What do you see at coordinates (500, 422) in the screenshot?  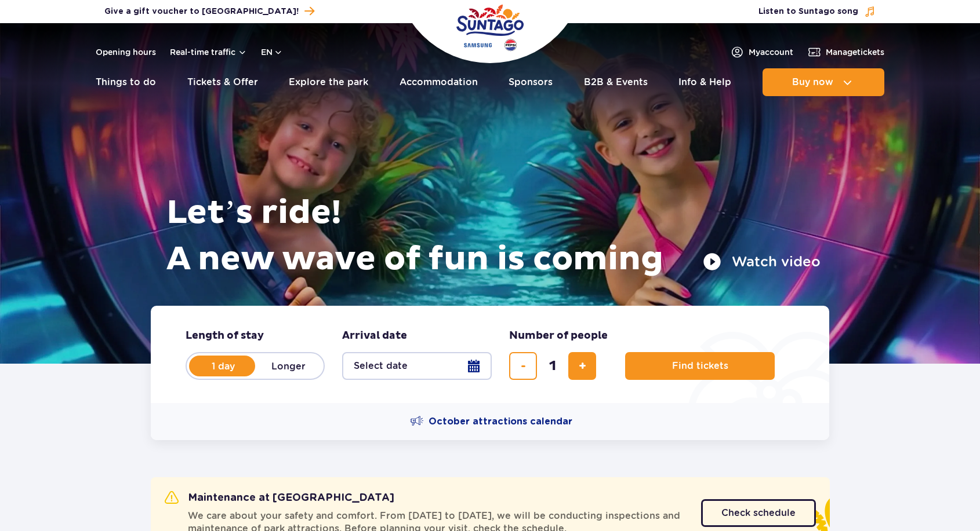 I see `span: October attractions calendar` at bounding box center [500, 422].